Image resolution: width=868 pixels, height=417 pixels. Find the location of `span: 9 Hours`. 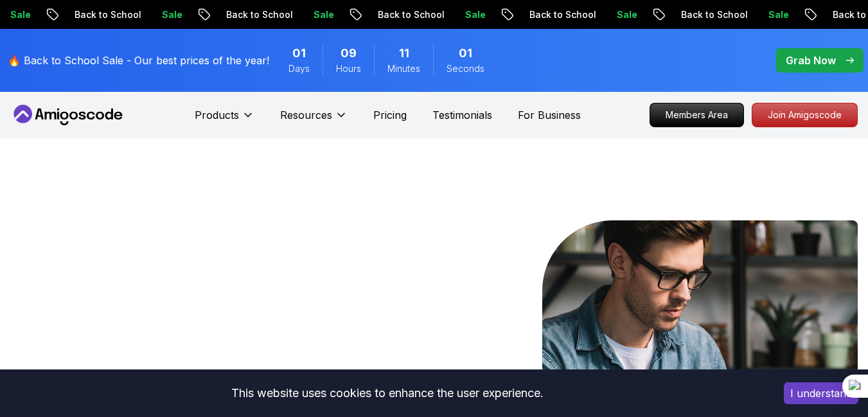

span: 9 Hours is located at coordinates (349, 54).